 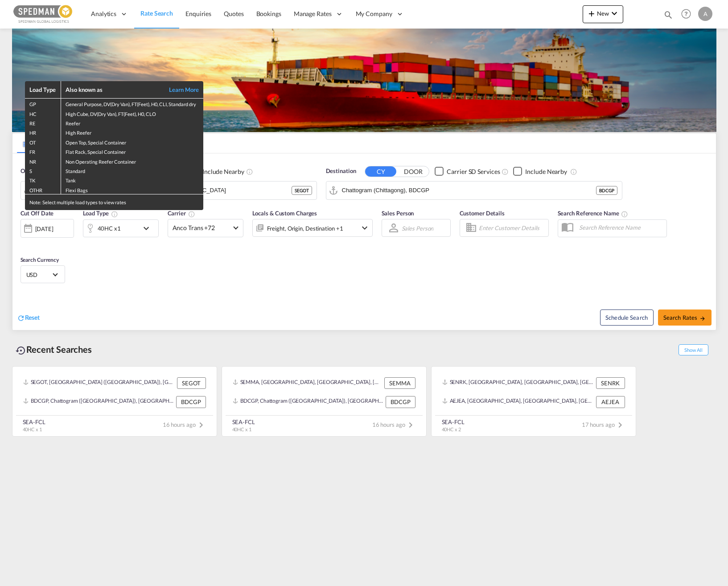 I want to click on a: Learn More, so click(x=179, y=90).